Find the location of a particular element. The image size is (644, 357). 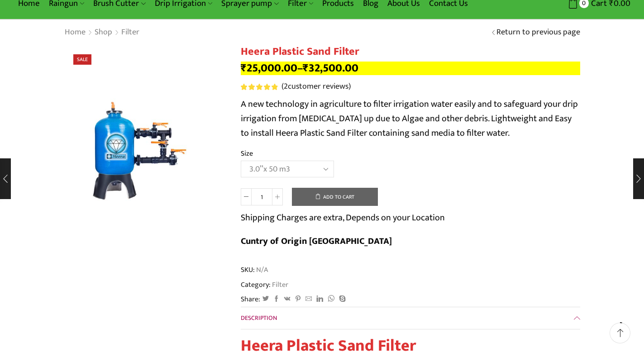

p: Shipping Charges are extra, Depends on your Location is located at coordinates (343, 218).